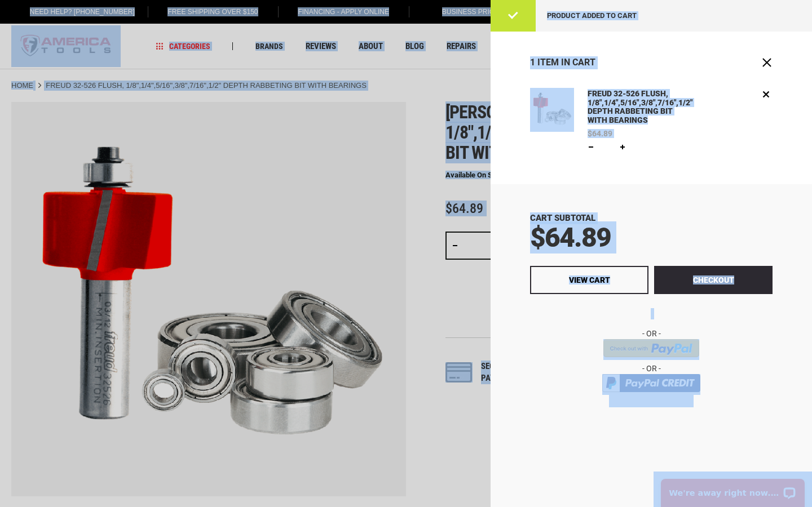  I want to click on span: Product added to cart, so click(592, 15).